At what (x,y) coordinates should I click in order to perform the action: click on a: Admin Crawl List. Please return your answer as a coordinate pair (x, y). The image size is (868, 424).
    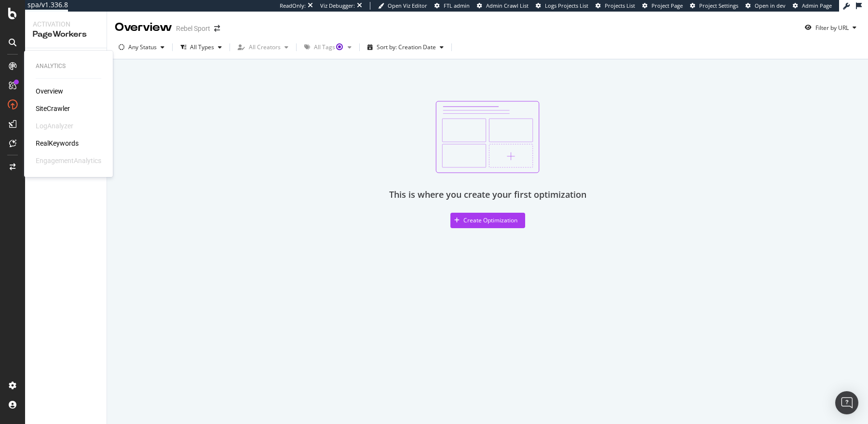
    Looking at the image, I should click on (502, 6).